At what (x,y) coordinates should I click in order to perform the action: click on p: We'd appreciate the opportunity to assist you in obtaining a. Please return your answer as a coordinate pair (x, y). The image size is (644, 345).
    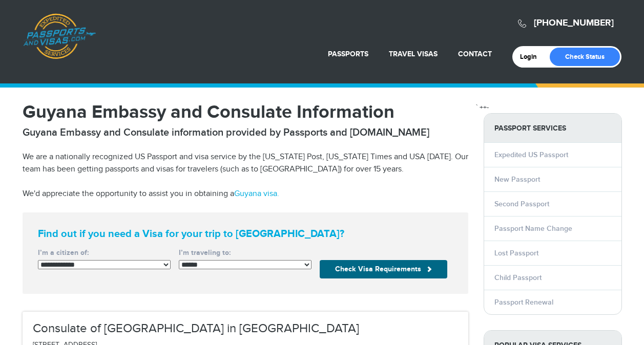
    Looking at the image, I should click on (245, 194).